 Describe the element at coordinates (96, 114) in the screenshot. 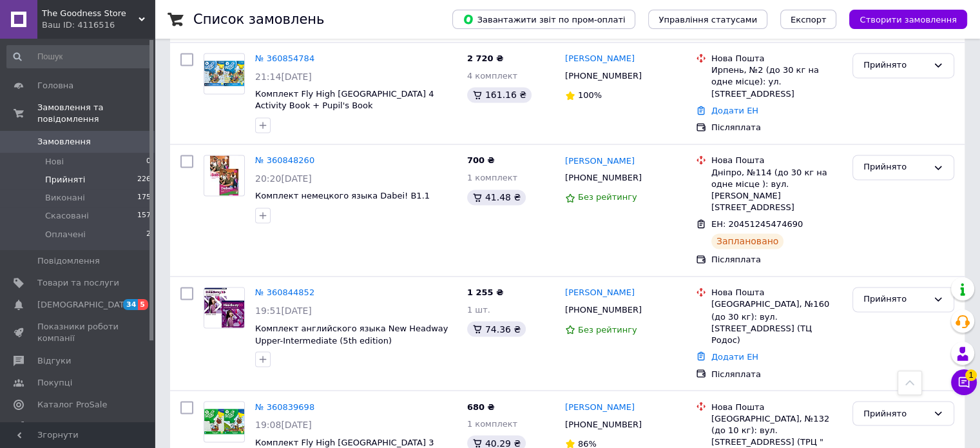

I see `span: Замовлення та повідомлення` at that location.